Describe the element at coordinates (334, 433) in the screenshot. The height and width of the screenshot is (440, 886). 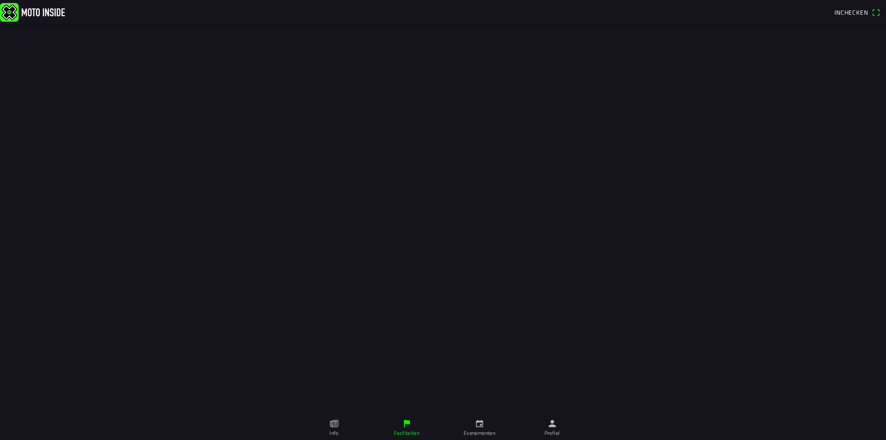
I see `ion-label: Info` at that location.